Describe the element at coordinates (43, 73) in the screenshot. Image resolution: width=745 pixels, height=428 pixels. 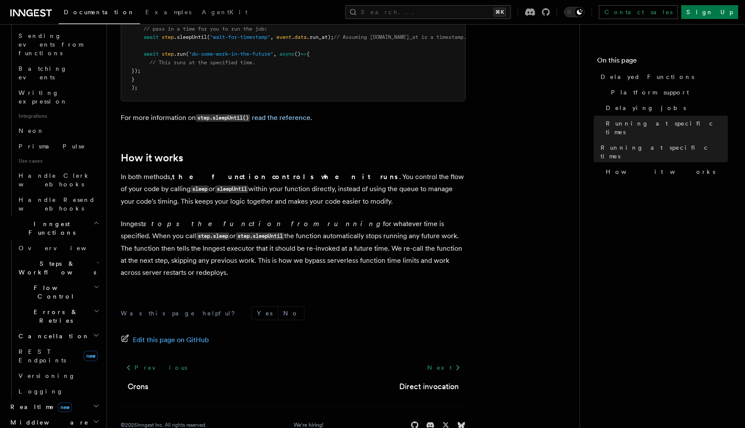
I see `span: Batching events` at that location.